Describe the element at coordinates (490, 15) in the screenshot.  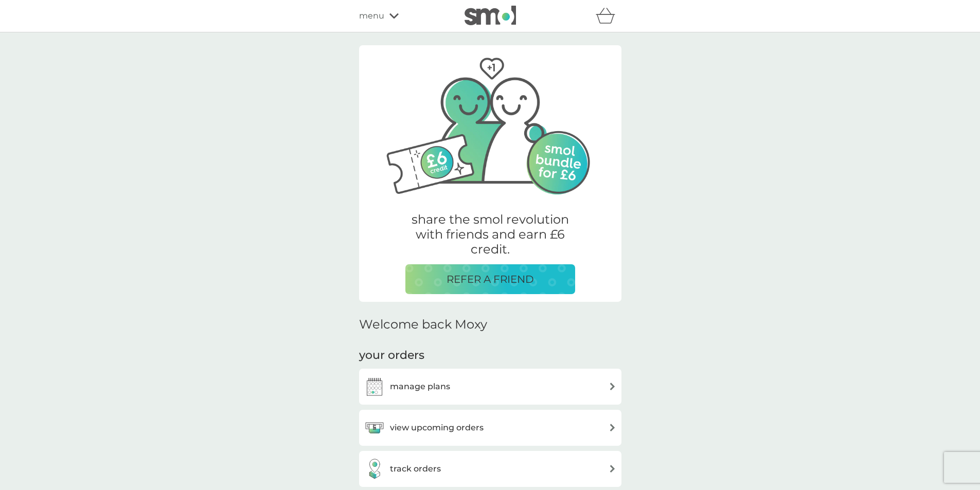
I see `img: smol` at that location.